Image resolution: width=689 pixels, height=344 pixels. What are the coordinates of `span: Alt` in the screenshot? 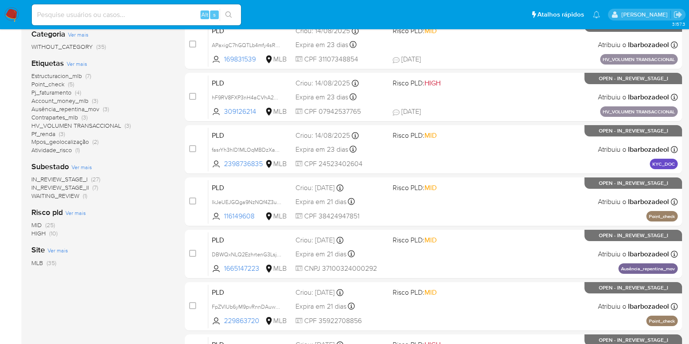 It's located at (205, 14).